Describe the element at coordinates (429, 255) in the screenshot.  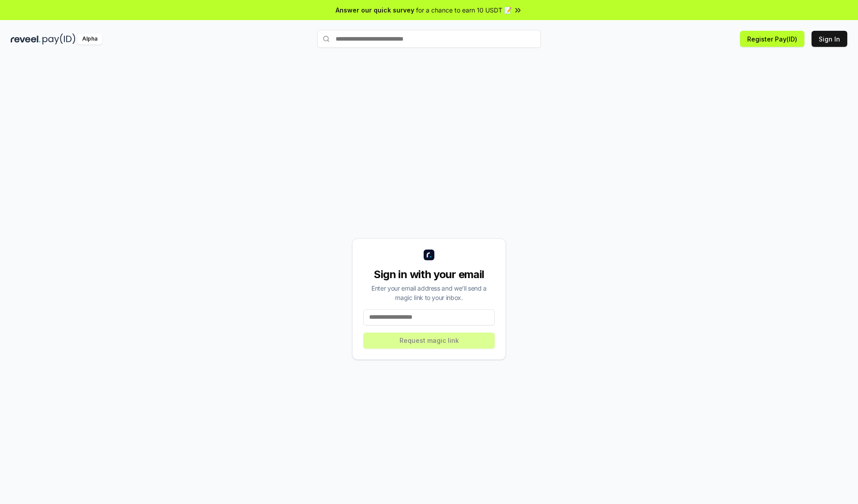
I see `img: logo_small` at that location.